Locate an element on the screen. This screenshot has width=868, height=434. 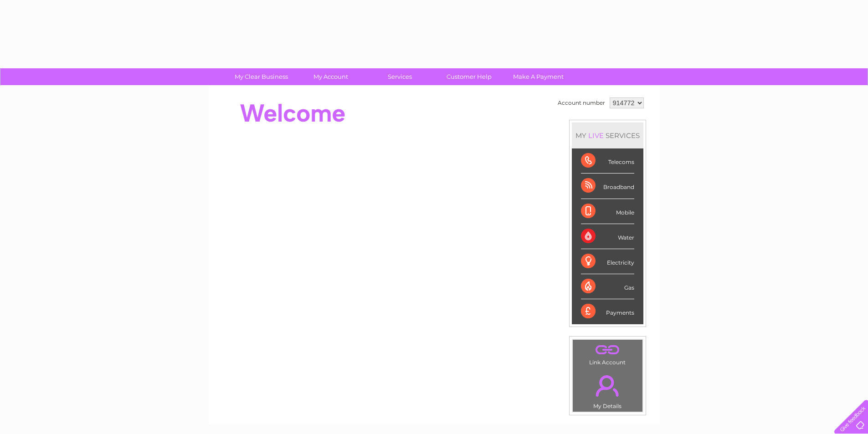
a: Services is located at coordinates (400, 77).